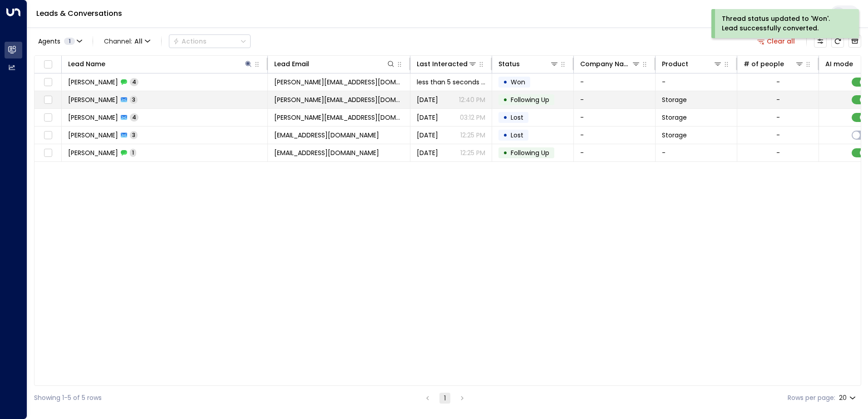 This screenshot has height=419, width=868. Describe the element at coordinates (444, 398) in the screenshot. I see `nav: pagination navigation` at that location.